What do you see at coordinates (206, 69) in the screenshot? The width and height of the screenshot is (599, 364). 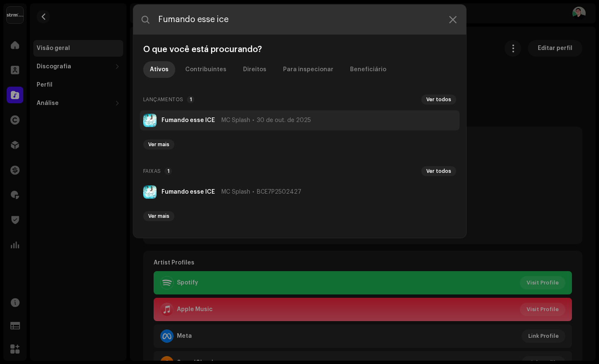 I see `div: Contribuintes` at bounding box center [206, 69].